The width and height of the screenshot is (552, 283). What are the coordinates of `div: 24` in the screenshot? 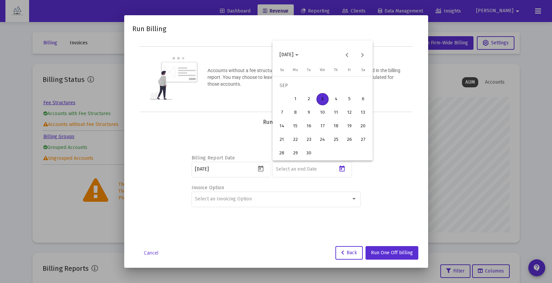 It's located at (323, 140).